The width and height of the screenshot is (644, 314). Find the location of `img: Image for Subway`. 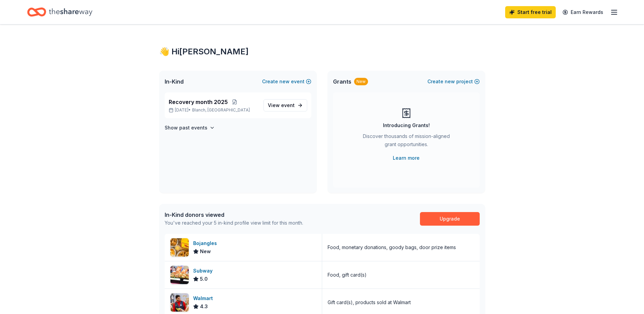

img: Image for Subway is located at coordinates (180, 275).